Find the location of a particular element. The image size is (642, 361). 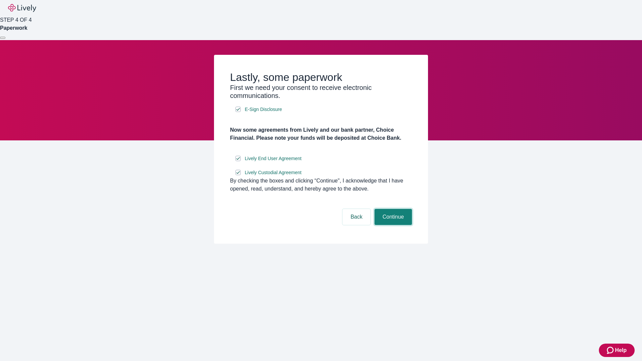

span: Lively End User Agreement is located at coordinates (273, 158).